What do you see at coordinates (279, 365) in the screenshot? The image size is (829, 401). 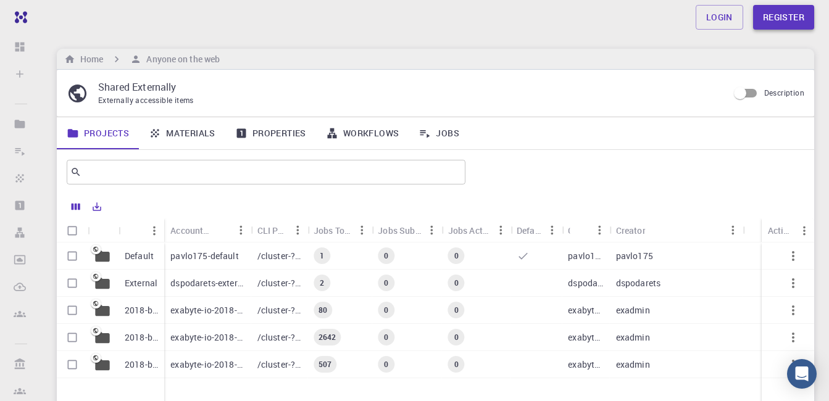 I see `p: /cluster-???-share/groups/exabyte-io/exabyte-io-2018-bg-study-phase-i` at bounding box center [279, 365].